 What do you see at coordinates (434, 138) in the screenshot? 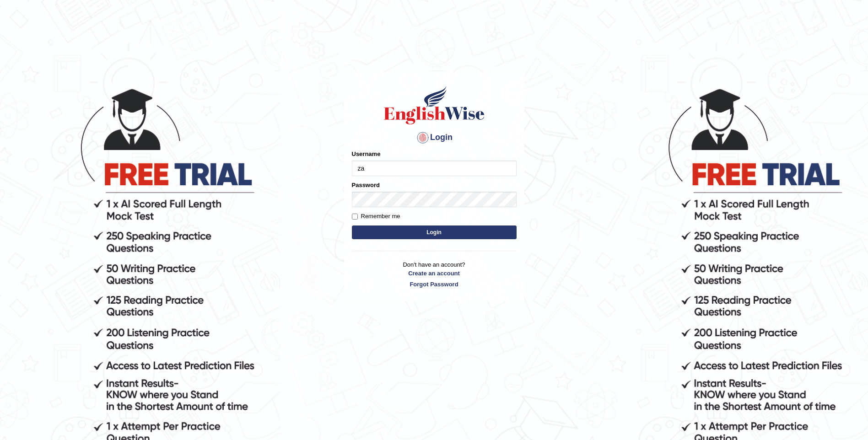
I see `h4: Login` at bounding box center [434, 138].